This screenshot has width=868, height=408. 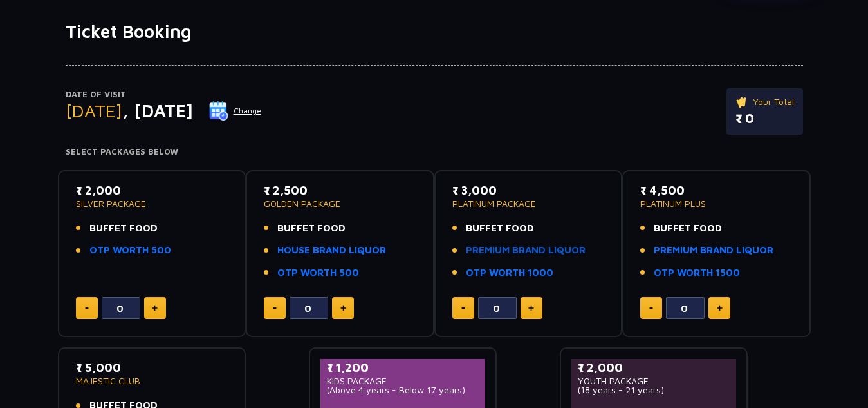 I want to click on p: (18 years - 21 years), so click(x=654, y=389).